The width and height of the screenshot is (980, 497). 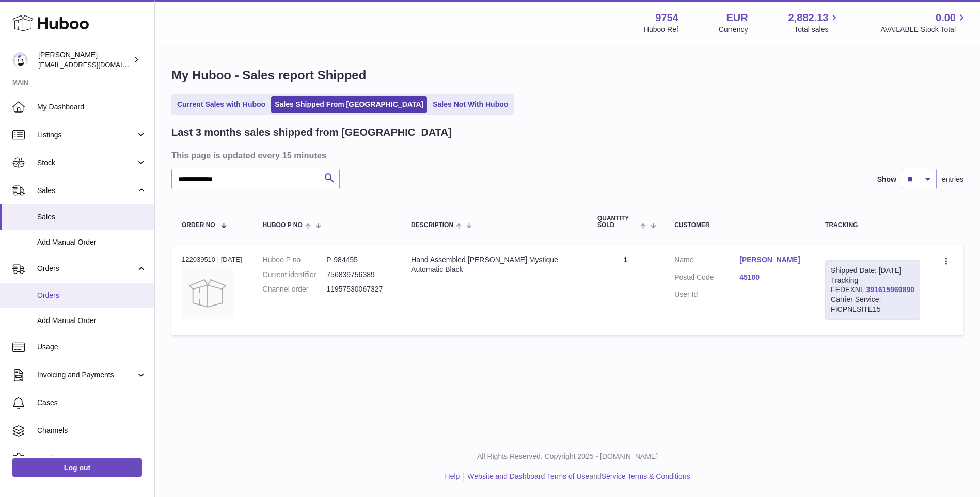 What do you see at coordinates (77, 468) in the screenshot?
I see `a: Log out` at bounding box center [77, 468].